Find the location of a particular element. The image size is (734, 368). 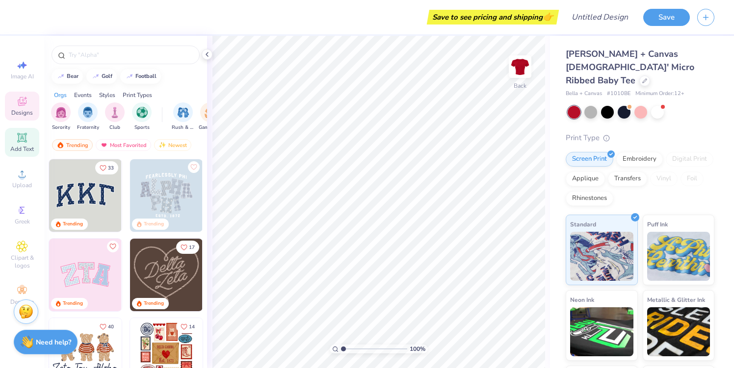

span: Bella + Canvas is located at coordinates (584, 94).